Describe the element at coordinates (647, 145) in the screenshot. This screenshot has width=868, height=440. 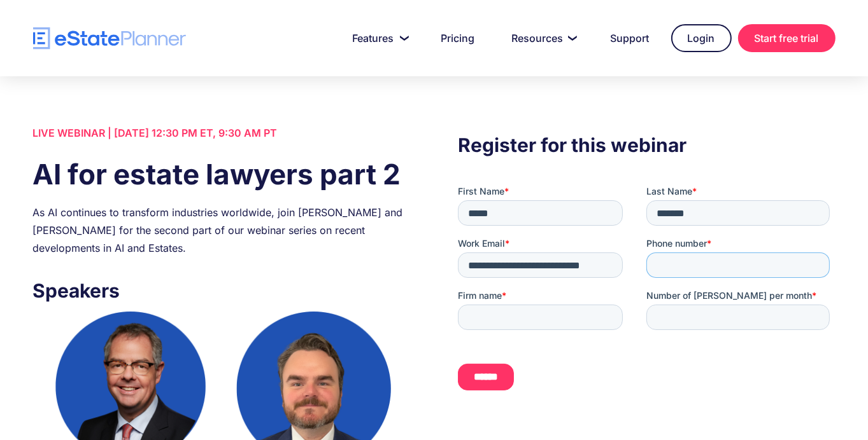
I see `h3: Register for this webinar` at that location.